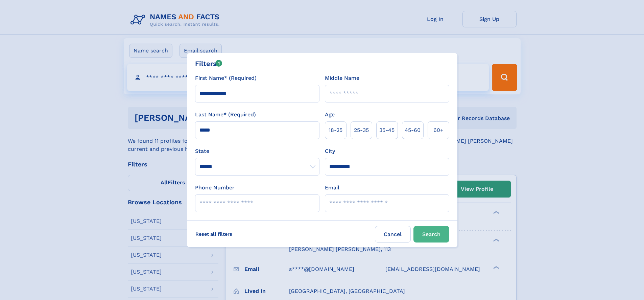  Describe the element at coordinates (332, 188) in the screenshot. I see `label: Email` at that location.